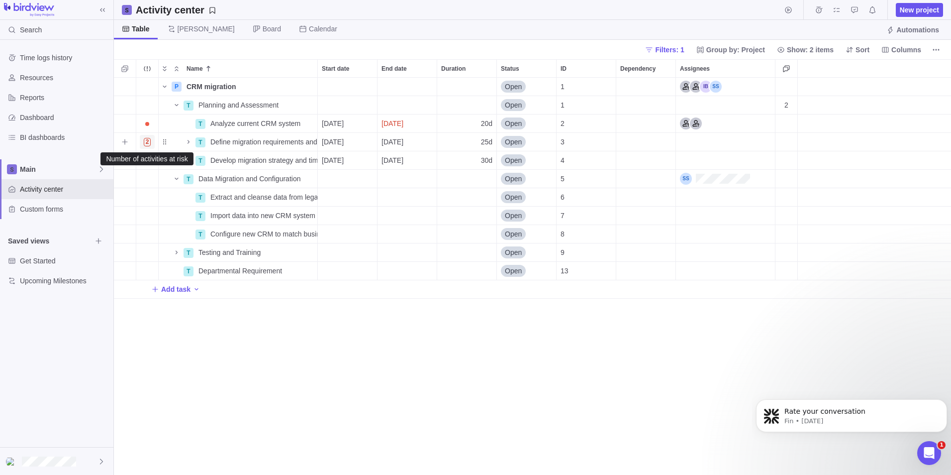 The height and width of the screenshot is (475, 951). Describe the element at coordinates (65, 117) in the screenshot. I see `span: Dashboard` at that location.